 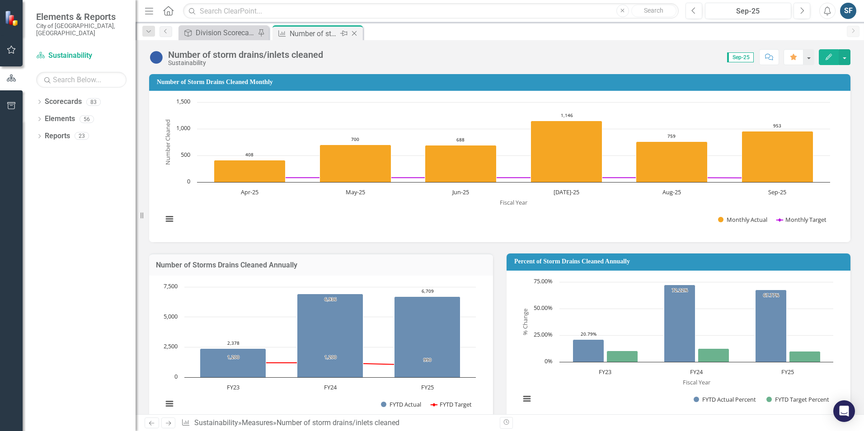 I want to click on text: 1,146, so click(x=566, y=115).